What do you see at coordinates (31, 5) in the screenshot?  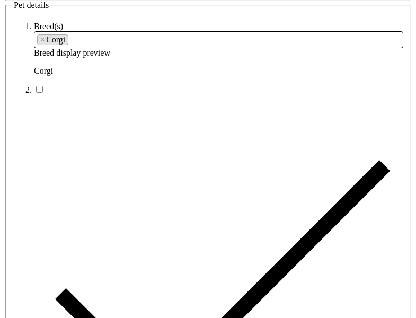 I see `span: Pet details` at bounding box center [31, 5].